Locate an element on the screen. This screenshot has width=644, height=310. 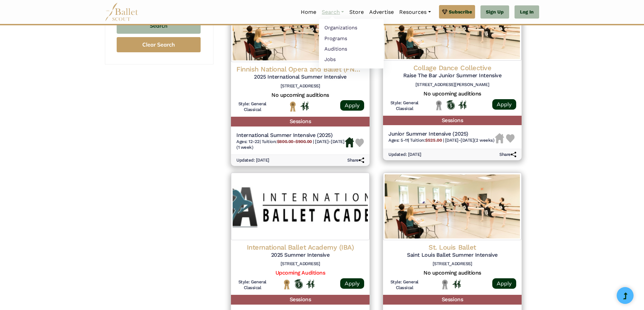
a: Upcoming Auditions is located at coordinates (300, 273).